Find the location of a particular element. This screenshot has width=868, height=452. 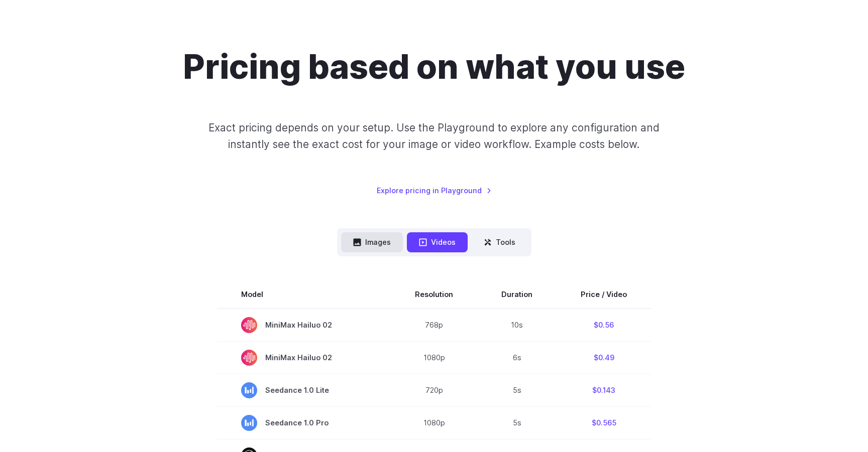

th: Resolution is located at coordinates (434, 295).